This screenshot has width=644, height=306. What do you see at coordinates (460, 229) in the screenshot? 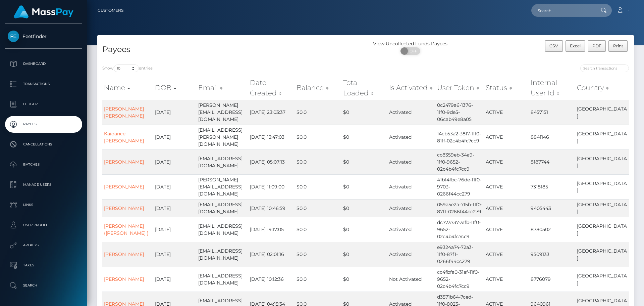
I see `td: dc773737-31fb-11f0-9652-02c4b4fc7cc9` at bounding box center [460, 229].